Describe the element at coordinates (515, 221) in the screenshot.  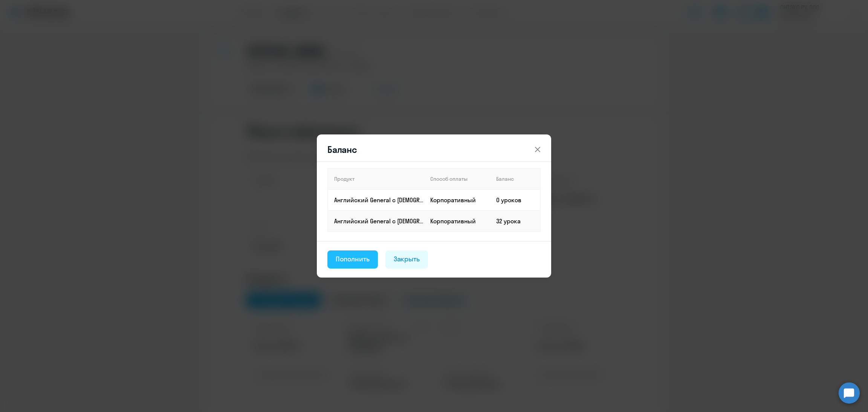
I see `td: 32 урока` at that location.